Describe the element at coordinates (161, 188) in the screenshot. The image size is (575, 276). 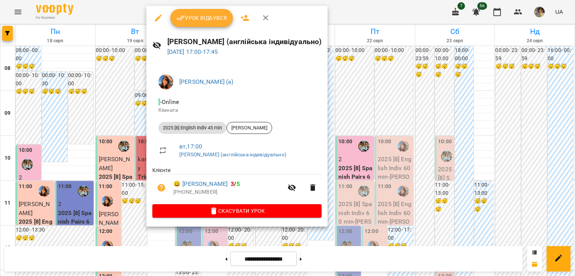
I see `button: Візит ще не сплачено. Додати оплату?` at that location.